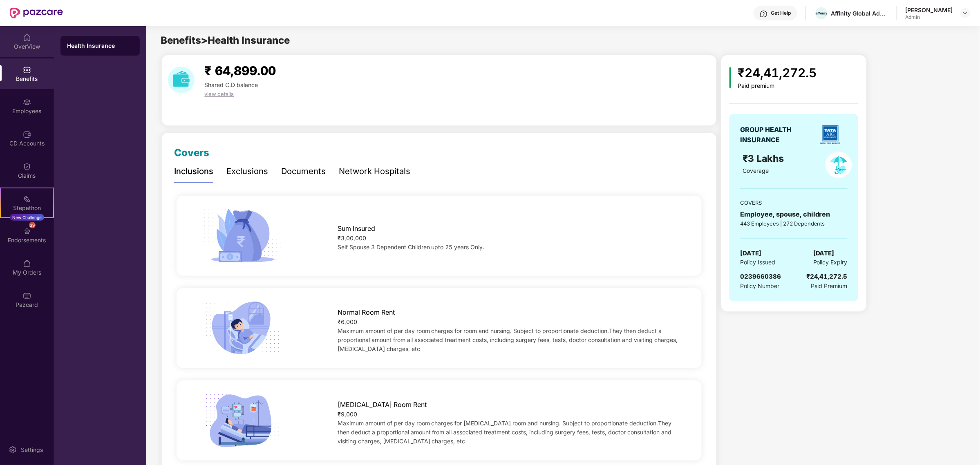  I want to click on img: download, so click(181, 80).